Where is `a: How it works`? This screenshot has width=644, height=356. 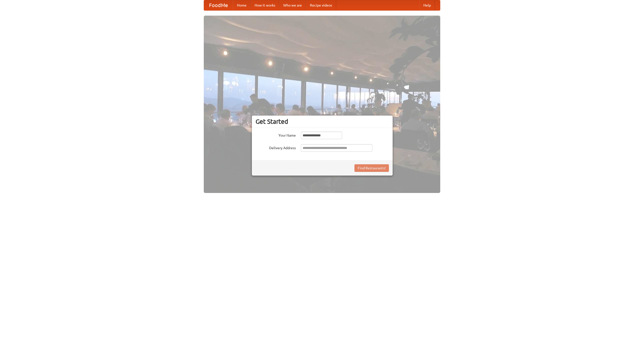
a: How it works is located at coordinates (265, 5).